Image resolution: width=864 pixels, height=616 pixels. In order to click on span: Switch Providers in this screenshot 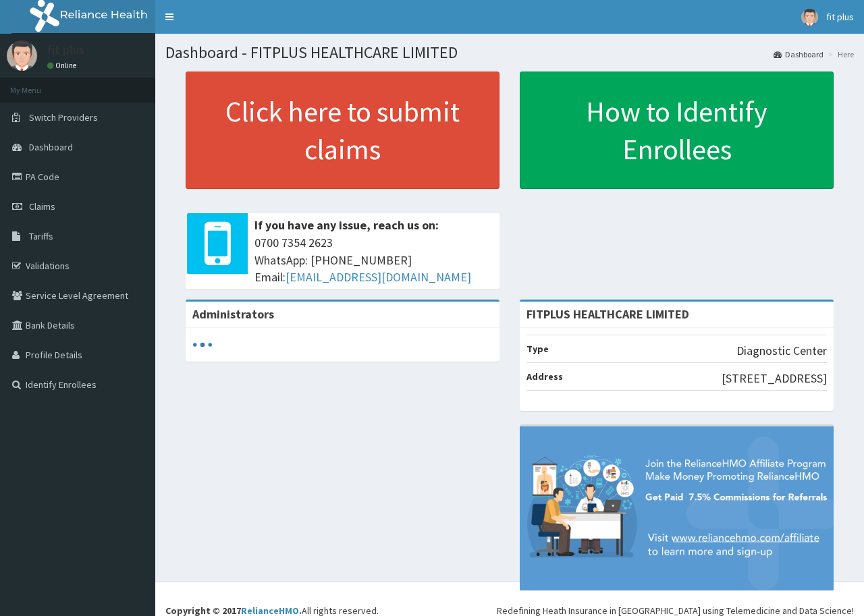, I will do `click(64, 118)`.